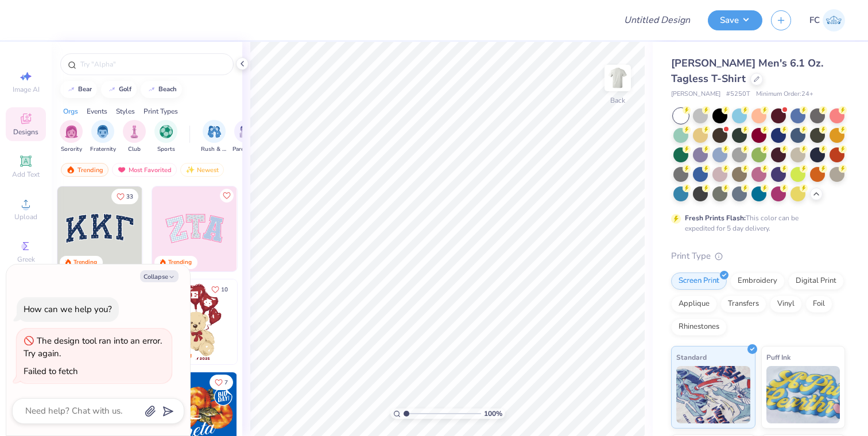  I want to click on span: Puff Ink, so click(778, 357).